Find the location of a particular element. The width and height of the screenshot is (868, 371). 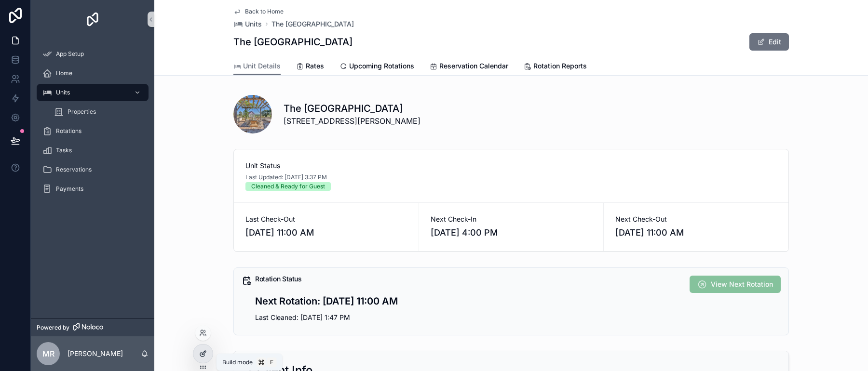

span: Last Check-Out is located at coordinates (326, 219).